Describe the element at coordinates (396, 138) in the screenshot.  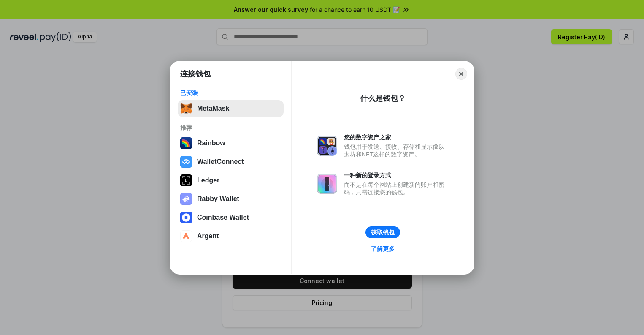
I see `div: 您的数字资产之家` at that location.